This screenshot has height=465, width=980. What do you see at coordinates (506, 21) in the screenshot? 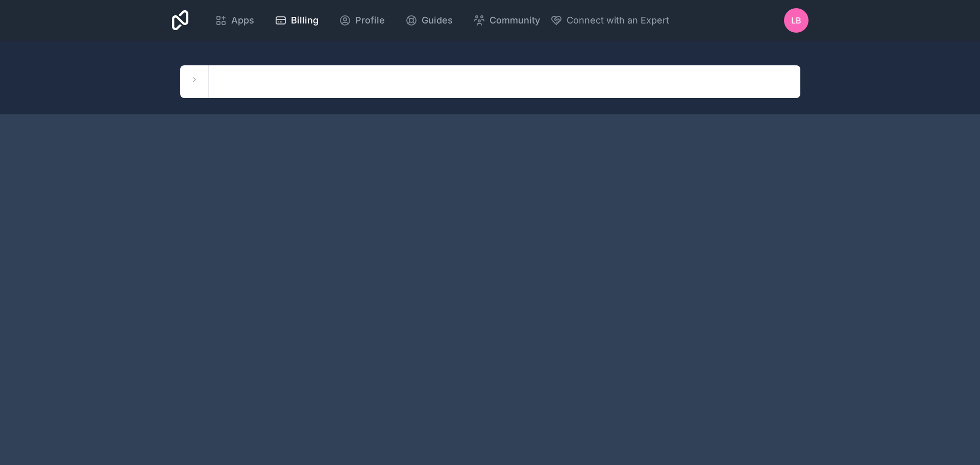
I see `a: Community` at bounding box center [506, 21].